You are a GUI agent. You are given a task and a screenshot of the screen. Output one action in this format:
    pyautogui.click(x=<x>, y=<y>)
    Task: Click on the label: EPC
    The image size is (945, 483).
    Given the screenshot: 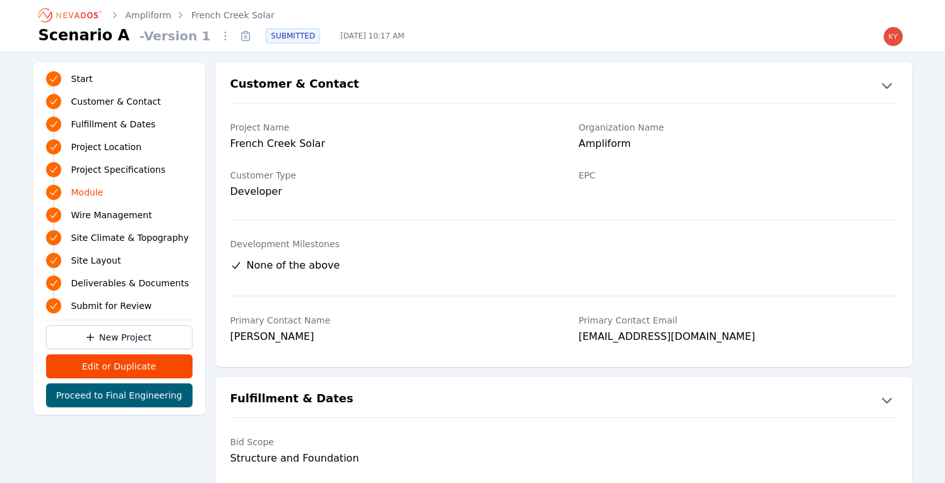 What is the action you would take?
    pyautogui.click(x=738, y=175)
    